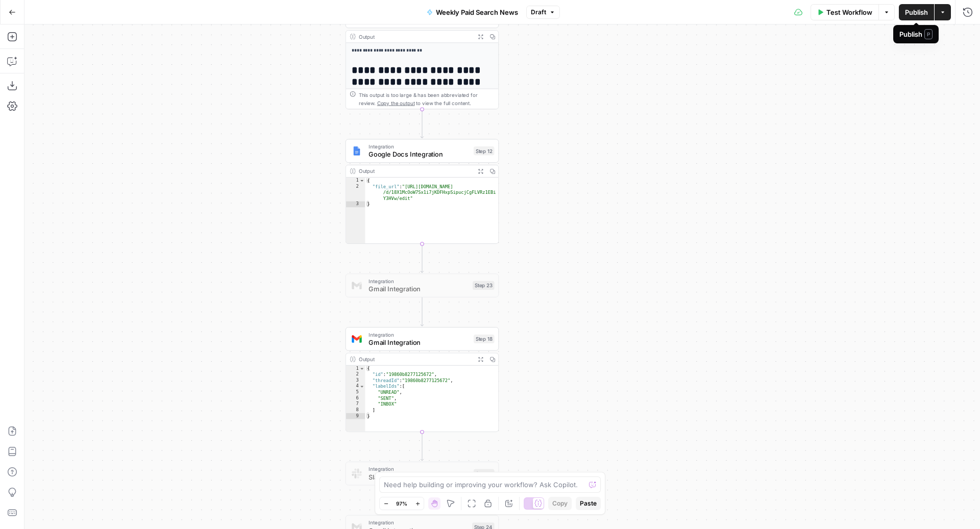 Image resolution: width=980 pixels, height=529 pixels. Describe the element at coordinates (427, 99) in the screenshot. I see `div: This output is too large & has been abbreviated for review. to view the full content.` at that location.